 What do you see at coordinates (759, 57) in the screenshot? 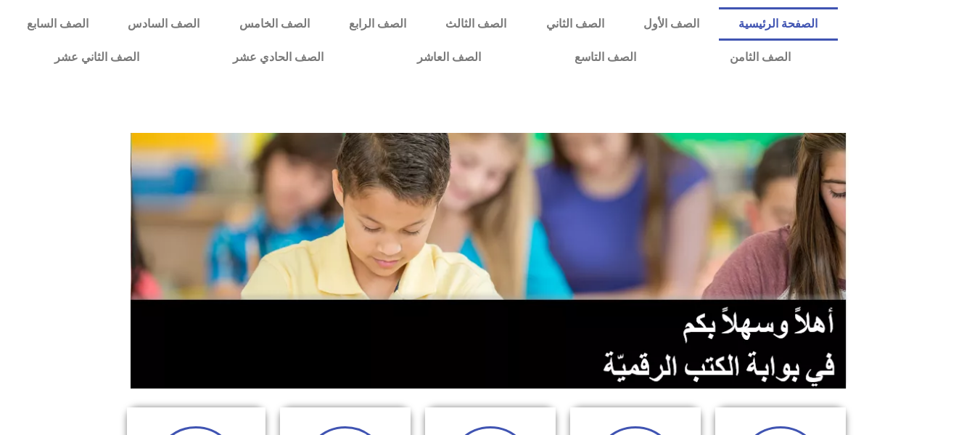
I see `a: الصف الثامن` at bounding box center [759, 57].